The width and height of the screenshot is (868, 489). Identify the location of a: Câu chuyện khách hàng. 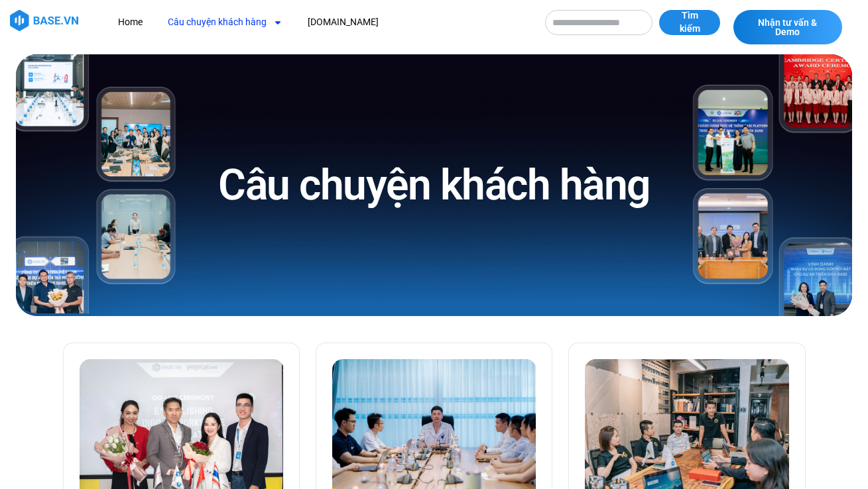
(225, 22).